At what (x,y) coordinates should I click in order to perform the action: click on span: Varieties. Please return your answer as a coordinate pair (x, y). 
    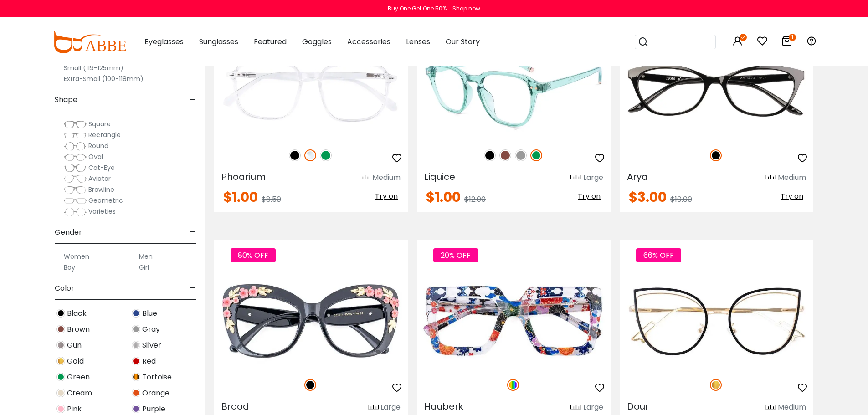
    Looking at the image, I should click on (102, 211).